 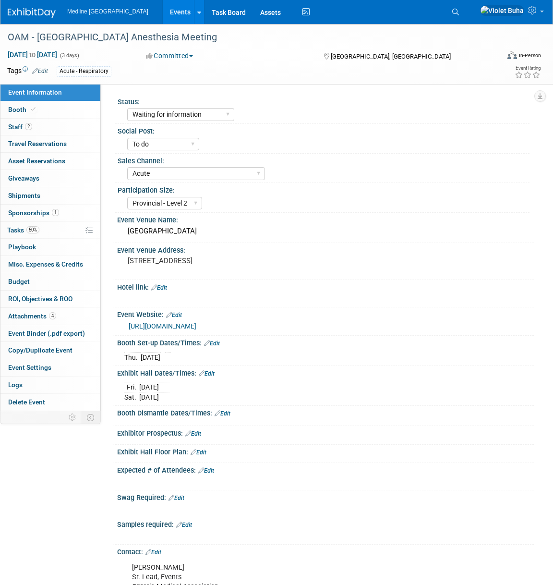 I want to click on i: Booth reservation complete, so click(x=33, y=109).